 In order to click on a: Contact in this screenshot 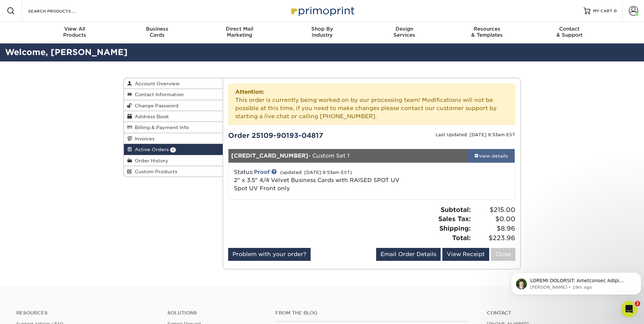, I will do `click(557, 313)`.